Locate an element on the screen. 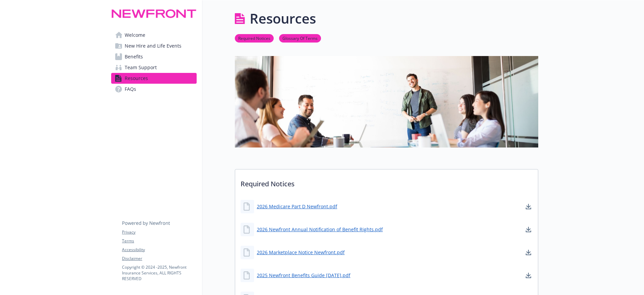 The height and width of the screenshot is (295, 644). a: Privacy is located at coordinates (159, 232).